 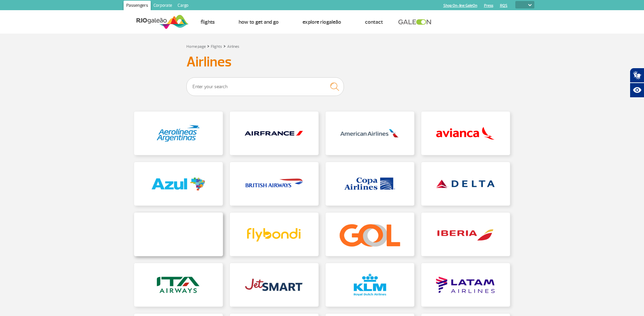 What do you see at coordinates (259, 22) in the screenshot?
I see `a: How to get and go` at bounding box center [259, 22].